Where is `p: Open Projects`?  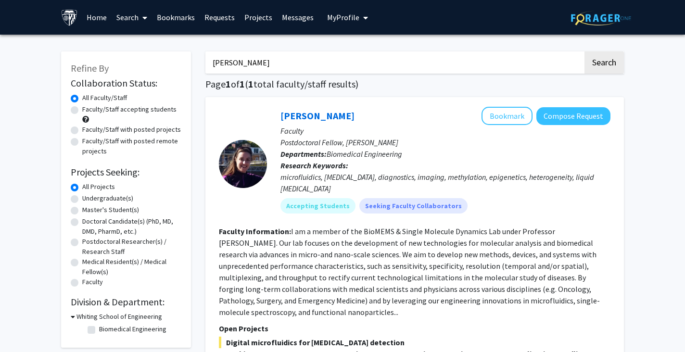
p: Open Projects is located at coordinates (415, 329).